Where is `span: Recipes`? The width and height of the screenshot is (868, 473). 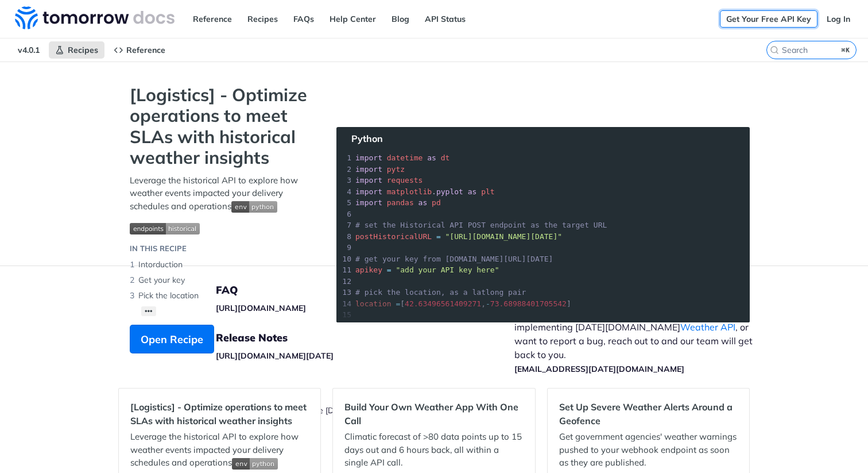
span: Recipes is located at coordinates (83, 50).